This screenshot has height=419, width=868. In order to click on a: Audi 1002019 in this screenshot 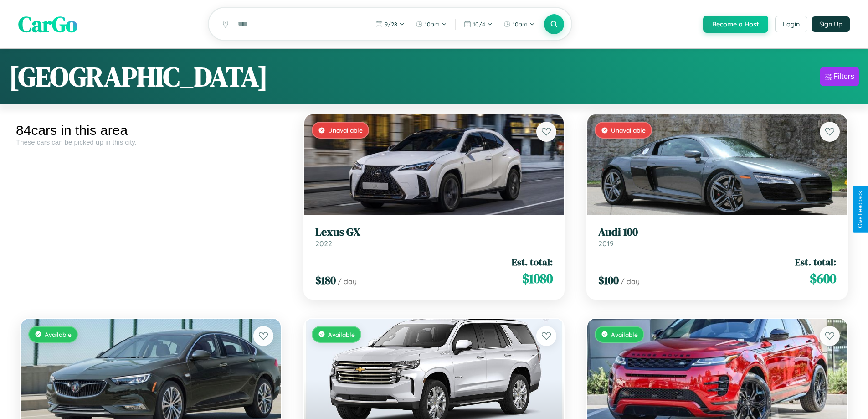, I will do `click(717, 237)`.